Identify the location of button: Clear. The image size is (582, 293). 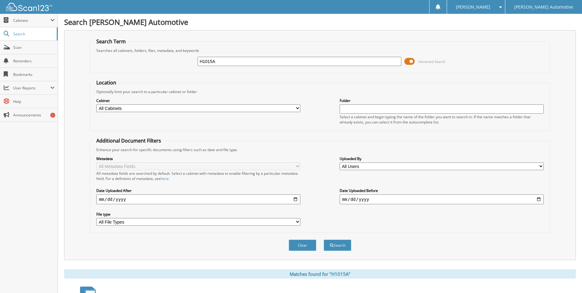
(303, 245).